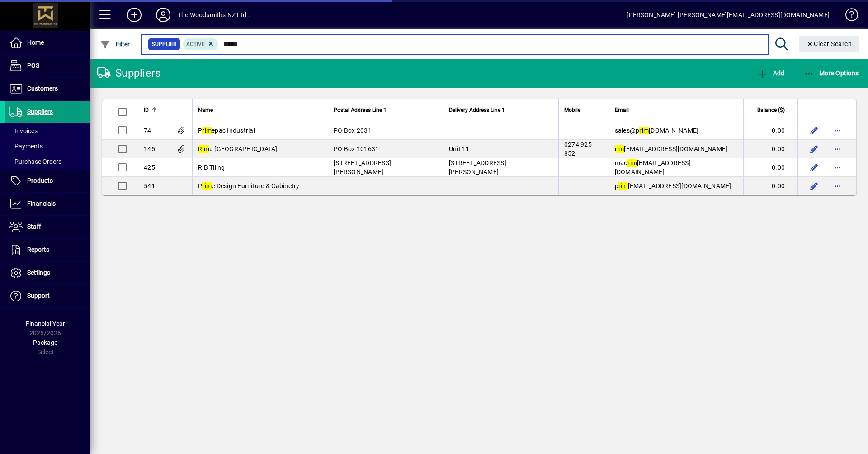 Image resolution: width=868 pixels, height=454 pixels. I want to click on button: Clear, so click(829, 44).